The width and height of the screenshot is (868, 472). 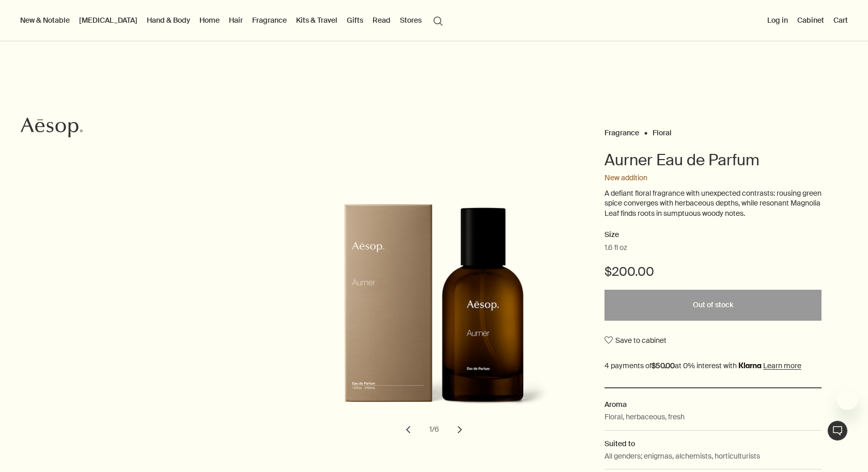 I want to click on button: Out of stock - $200.00, so click(x=714, y=305).